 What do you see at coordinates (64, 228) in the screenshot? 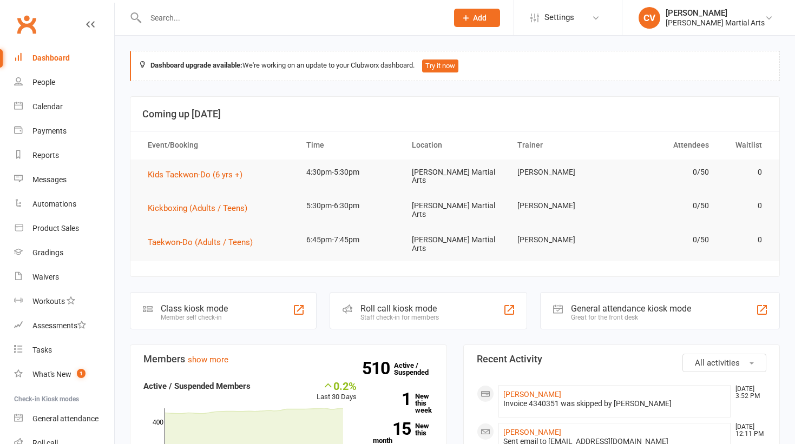
I see `a: Product Sales` at bounding box center [64, 228].